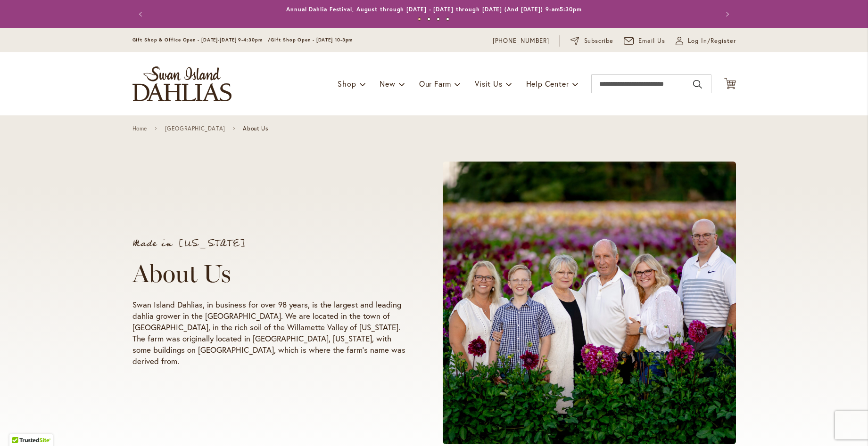  I want to click on span: About Us, so click(255, 128).